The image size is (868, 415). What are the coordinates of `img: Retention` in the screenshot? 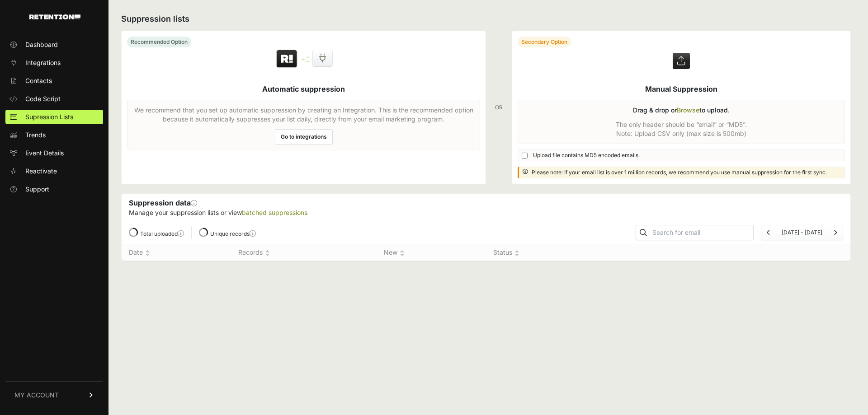 It's located at (286, 59).